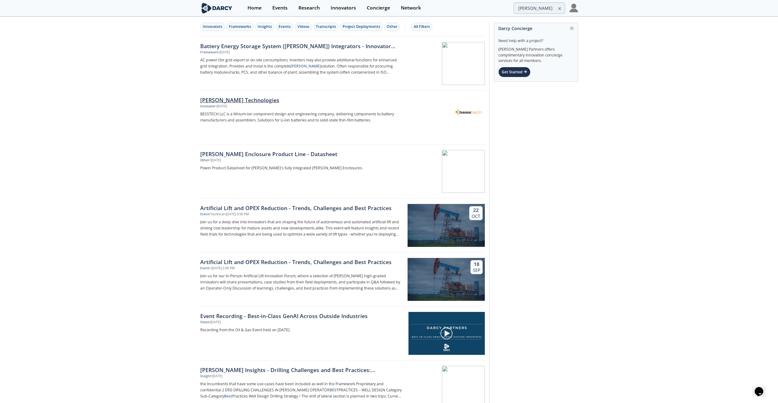 The height and width of the screenshot is (403, 778). What do you see at coordinates (361, 27) in the screenshot?
I see `button: Project Deployments` at bounding box center [361, 27].